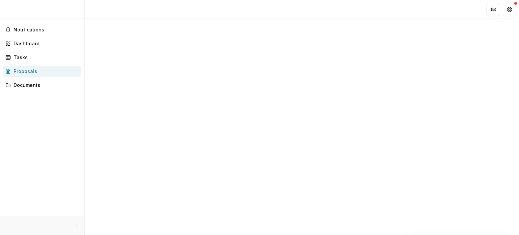 The width and height of the screenshot is (519, 235). What do you see at coordinates (42, 57) in the screenshot?
I see `a: Tasks` at bounding box center [42, 57].